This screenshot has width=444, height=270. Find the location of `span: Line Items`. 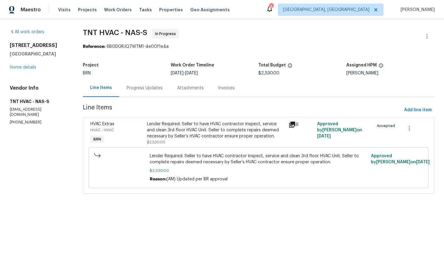

span: Line Items is located at coordinates (242, 110).